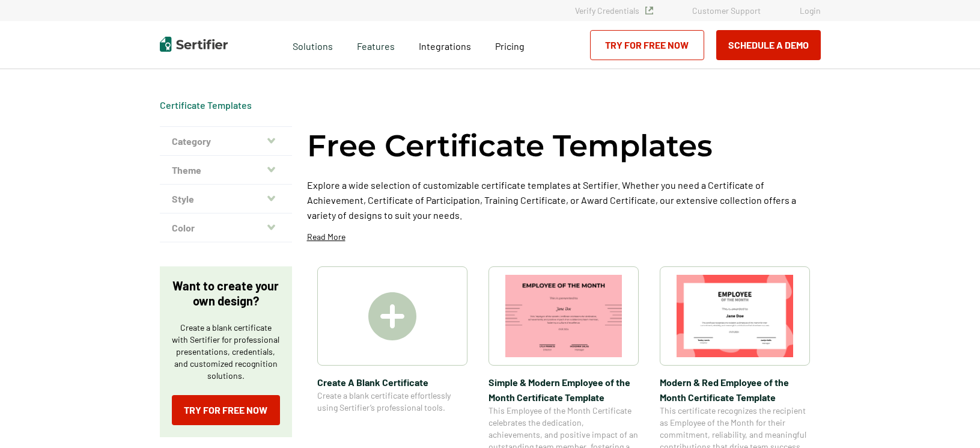 This screenshot has width=980, height=448. I want to click on div: Breadcrumb, so click(206, 105).